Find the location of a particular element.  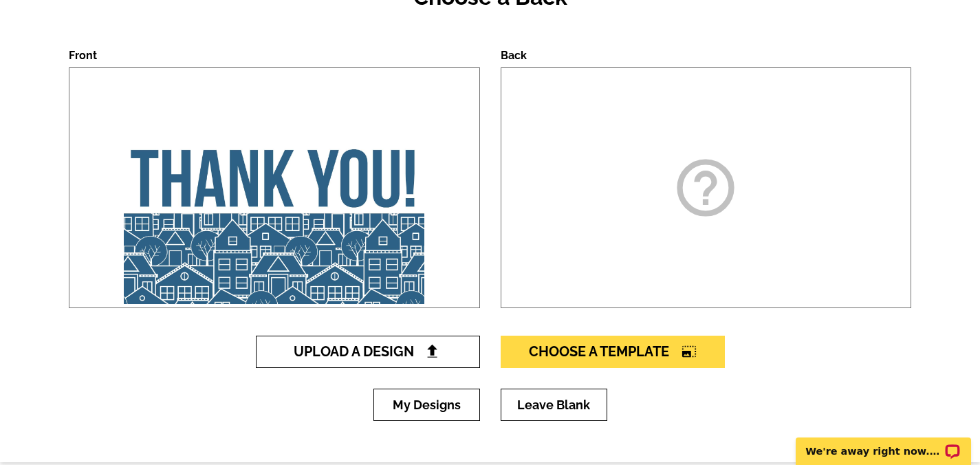

i: photo_size_select_large is located at coordinates (690, 351).